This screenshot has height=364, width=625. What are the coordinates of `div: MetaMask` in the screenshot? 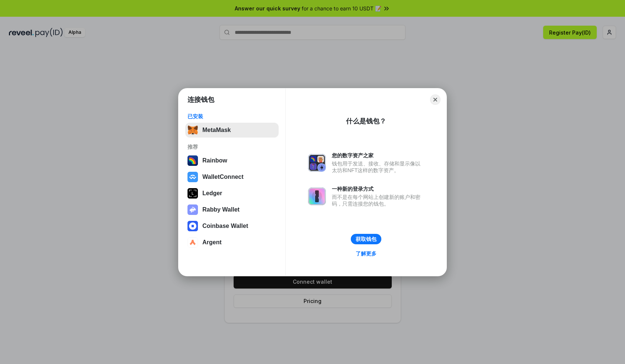 It's located at (217, 131).